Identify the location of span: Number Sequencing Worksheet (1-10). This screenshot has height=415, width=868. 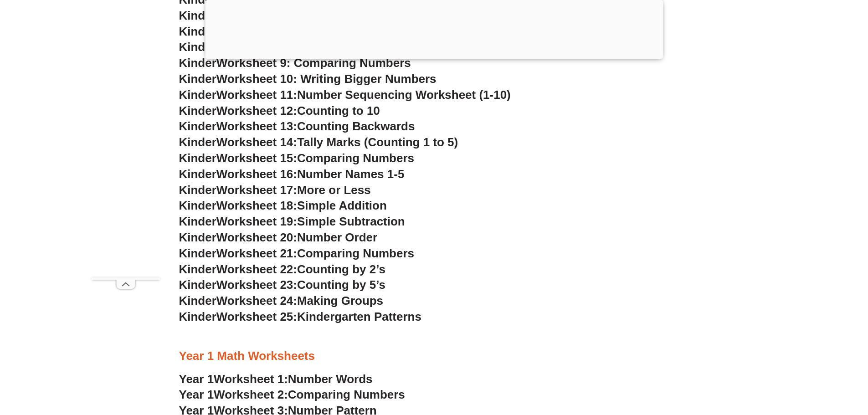
(404, 94).